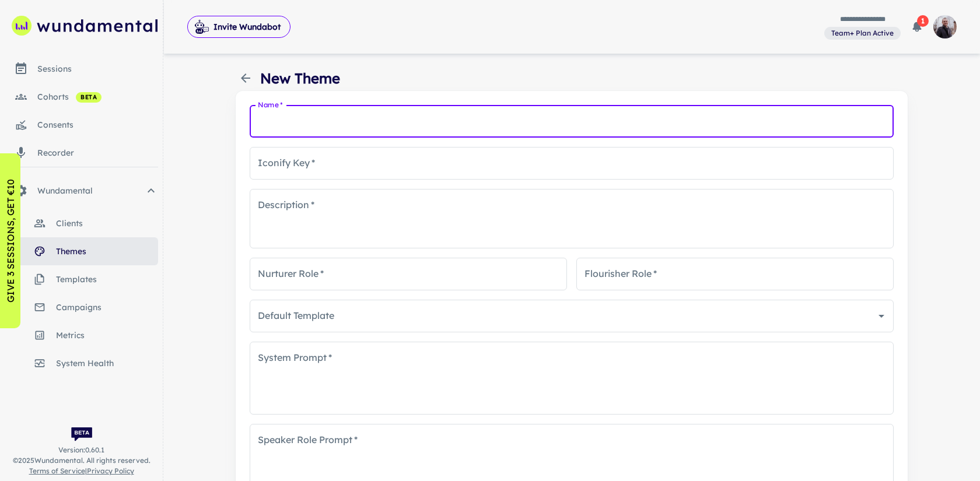 This screenshot has height=481, width=980. Describe the element at coordinates (81, 363) in the screenshot. I see `a: system health` at that location.